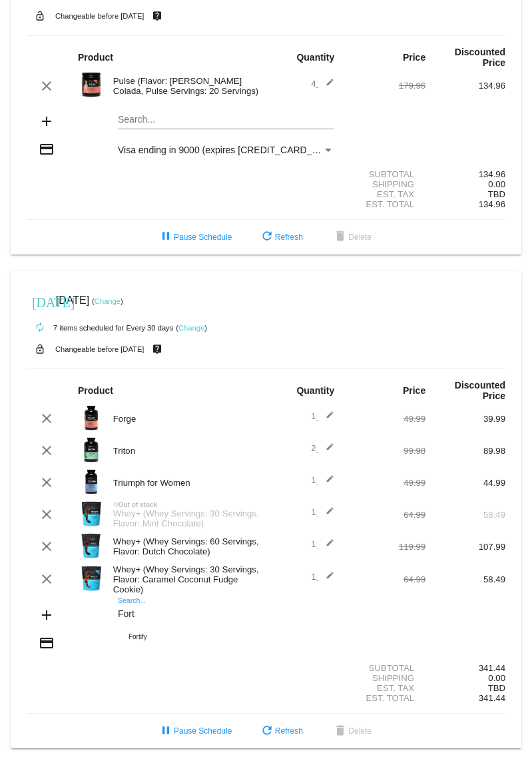  I want to click on div: Out of stock, so click(187, 505).